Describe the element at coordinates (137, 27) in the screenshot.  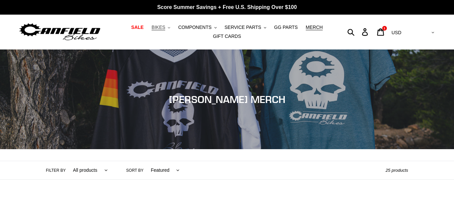
I see `a: SALE` at that location.